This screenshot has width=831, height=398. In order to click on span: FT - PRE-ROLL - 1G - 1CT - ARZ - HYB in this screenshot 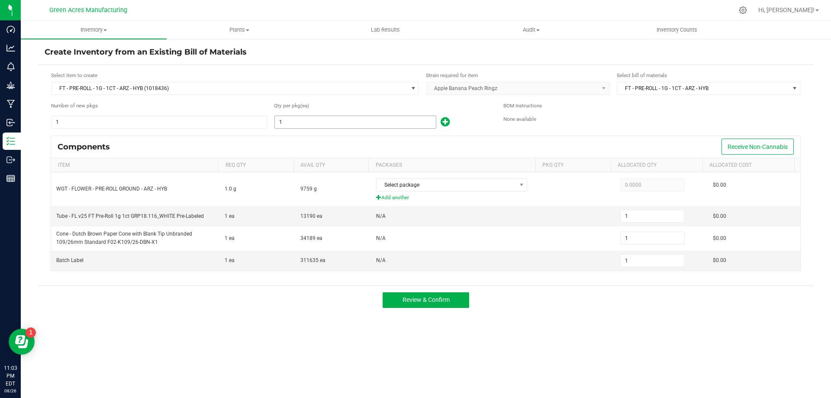, I will do `click(703, 88)`.